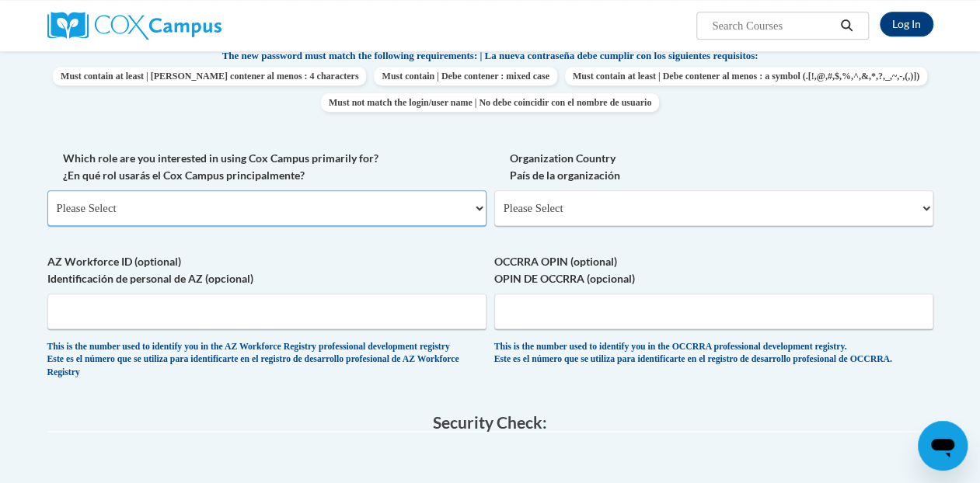  Describe the element at coordinates (713, 354) in the screenshot. I see `div: This is the number used to identify you in the OCCRRA professional development registry. Este es ...` at that location.